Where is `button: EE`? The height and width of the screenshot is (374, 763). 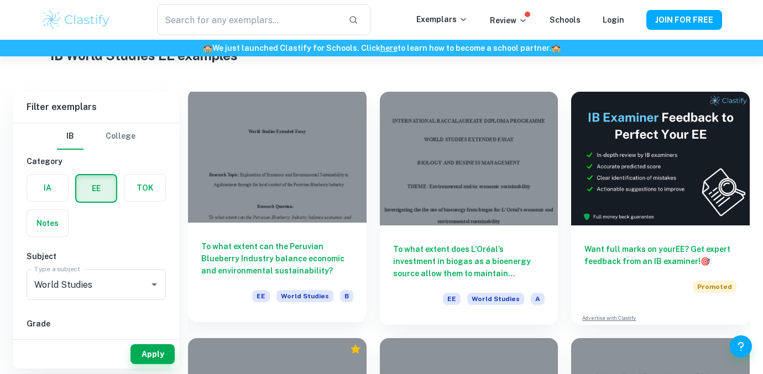
button: EE is located at coordinates (96, 189).